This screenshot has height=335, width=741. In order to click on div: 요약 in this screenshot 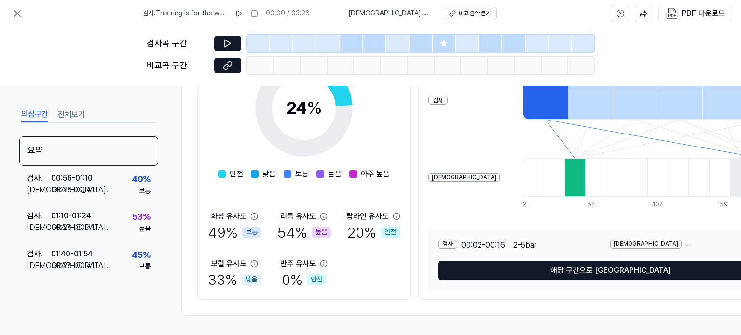, I will do `click(89, 151)`.